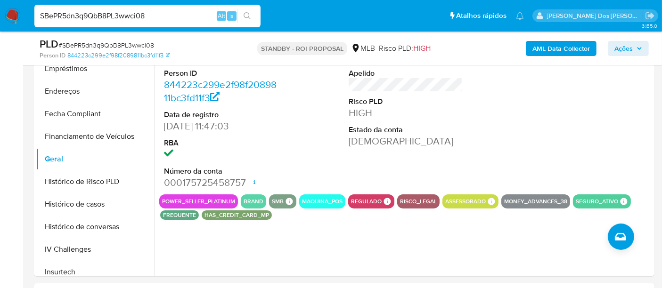  What do you see at coordinates (418, 202) in the screenshot?
I see `button: risco_legal` at bounding box center [418, 202].